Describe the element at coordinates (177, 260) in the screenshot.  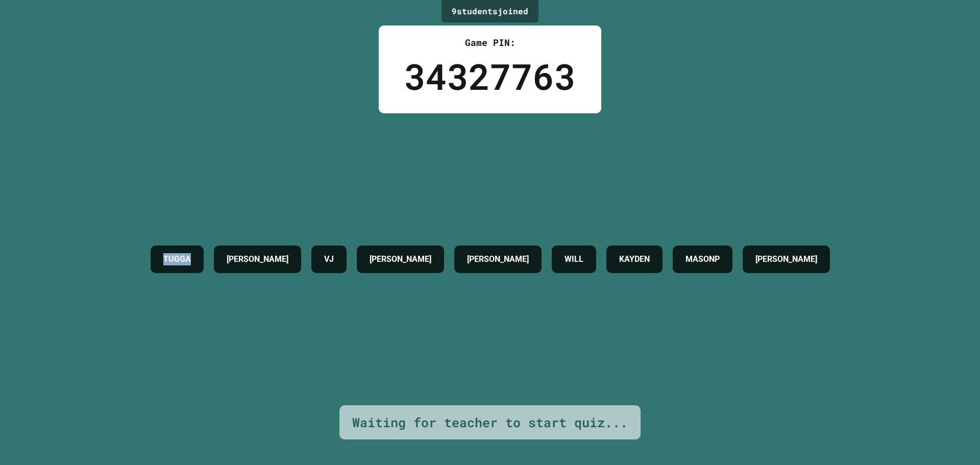
I see `h4: TUGGA` at that location.